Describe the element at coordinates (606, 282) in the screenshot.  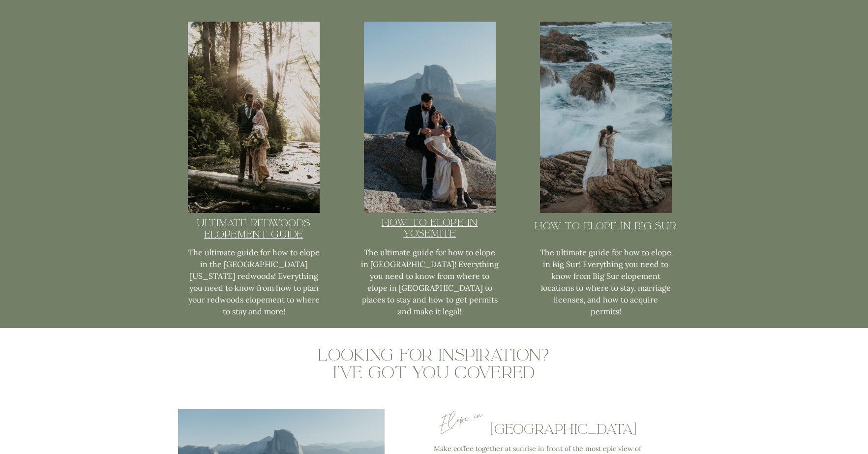
I see `p: The ultimate guide for how to elope in Big Sur! Everything you need to know from Big Sur elopemen...` at that location.